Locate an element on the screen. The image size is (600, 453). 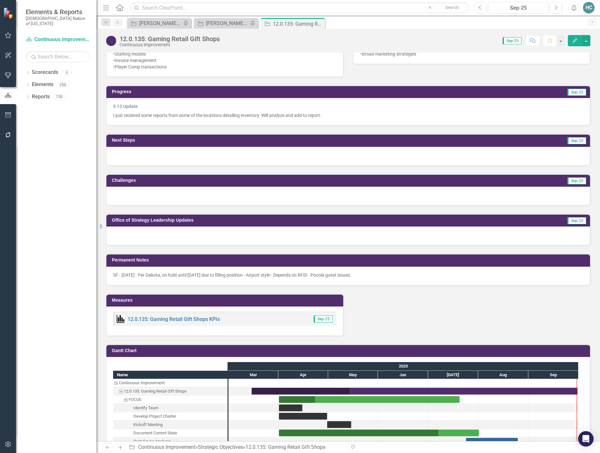
div: 250 is located at coordinates (63, 84).